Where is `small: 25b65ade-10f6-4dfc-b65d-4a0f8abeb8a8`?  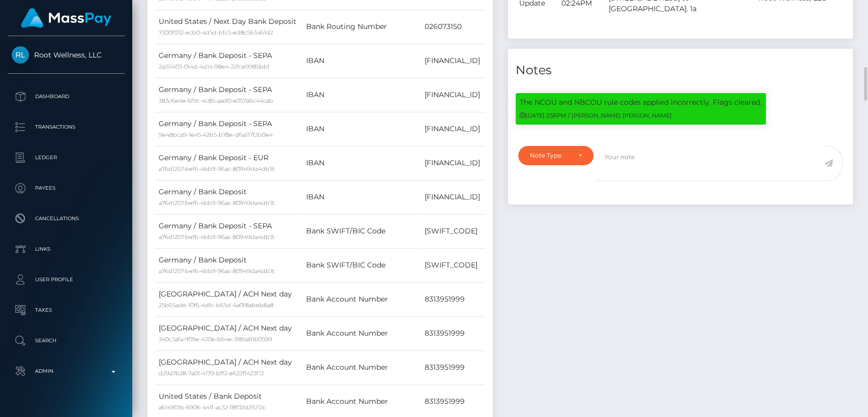
small: 25b65ade-10f6-4dfc-b65d-4a0f8abeb8a8 is located at coordinates (216, 305).